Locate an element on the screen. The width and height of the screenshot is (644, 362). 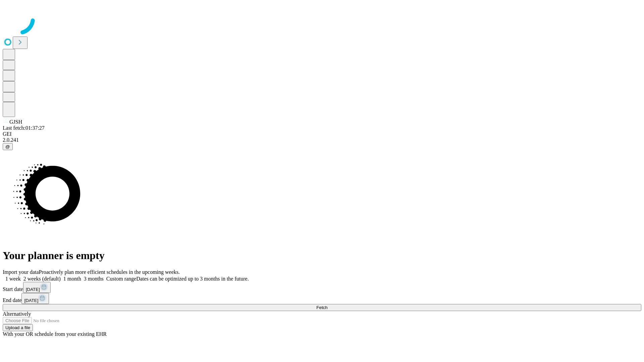
span: 1 week is located at coordinates (13, 279).